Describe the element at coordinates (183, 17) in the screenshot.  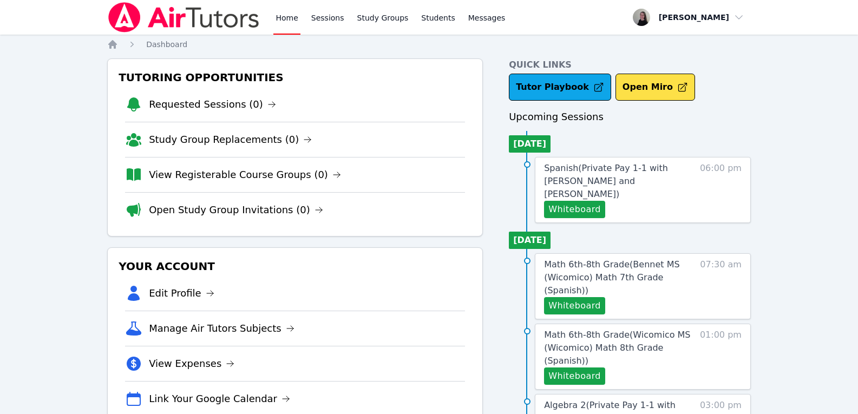
I see `img: Air Tutors` at that location.